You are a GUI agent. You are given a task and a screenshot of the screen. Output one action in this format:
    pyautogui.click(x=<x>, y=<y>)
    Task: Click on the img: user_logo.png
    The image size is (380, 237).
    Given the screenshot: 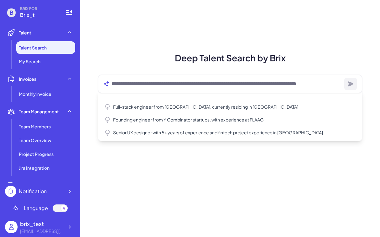 What is the action you would take?
    pyautogui.click(x=11, y=227)
    